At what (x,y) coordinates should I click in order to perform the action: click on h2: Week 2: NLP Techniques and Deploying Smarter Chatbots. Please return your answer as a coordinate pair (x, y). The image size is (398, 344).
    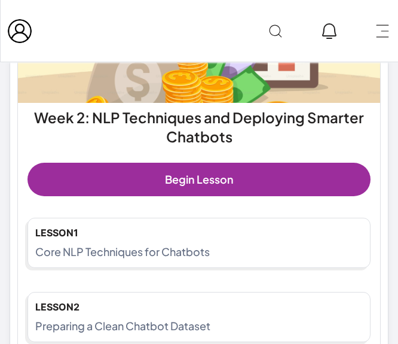
    Looking at the image, I should click on (199, 127).